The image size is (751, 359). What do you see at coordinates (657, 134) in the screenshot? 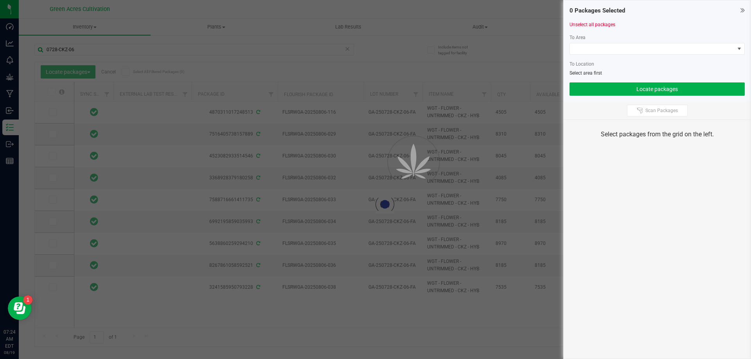
I see `div: Select packages from the grid on the left.` at bounding box center [657, 134].